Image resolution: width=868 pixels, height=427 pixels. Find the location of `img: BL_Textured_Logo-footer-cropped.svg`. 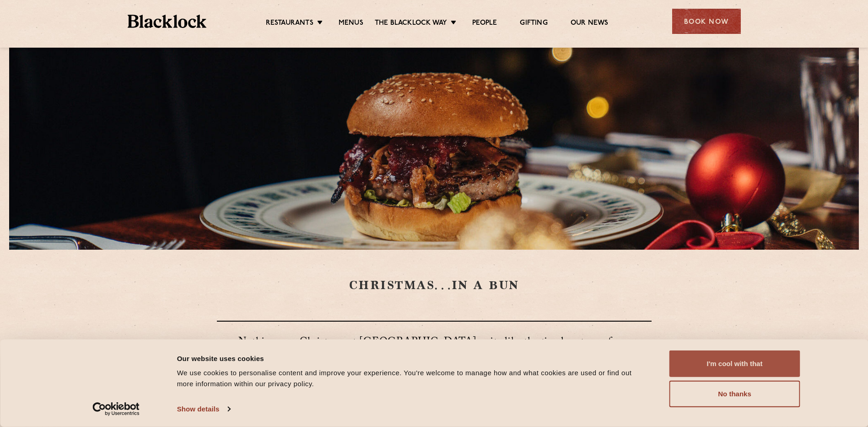

img: BL_Textured_Logo-footer-cropped.svg is located at coordinates (167, 21).